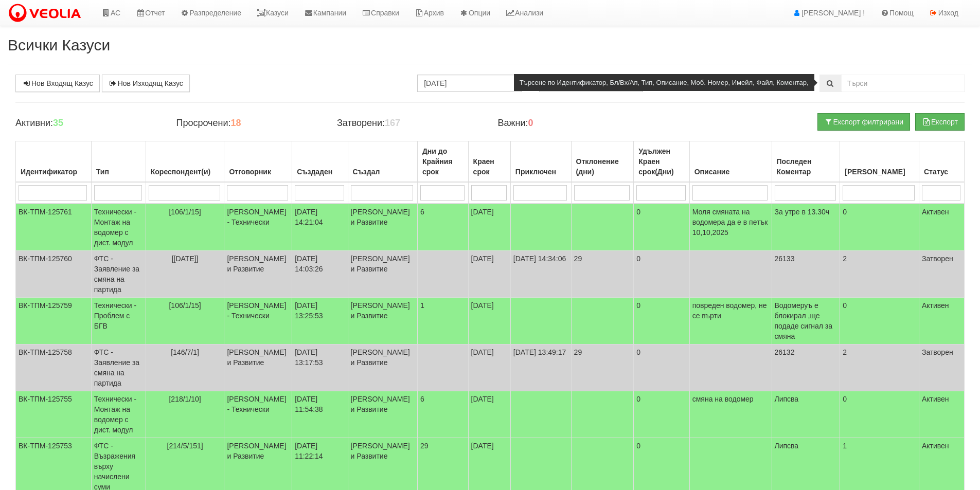  I want to click on td: ВК-ТПМ-125755, so click(54, 414).